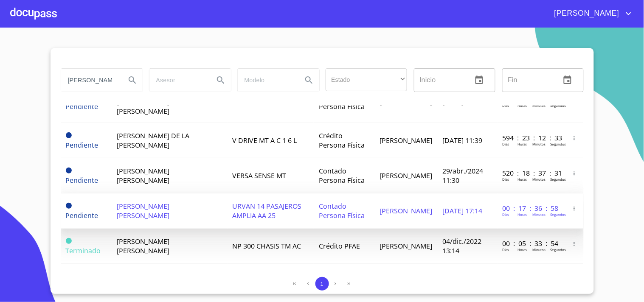 This screenshot has height=302, width=644. I want to click on span: 04/dic./2022 13:14, so click(462, 246).